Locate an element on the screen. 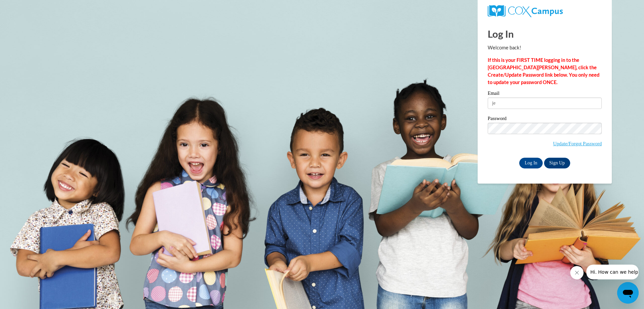 This screenshot has width=644, height=309. label: Email is located at coordinates (545, 94).